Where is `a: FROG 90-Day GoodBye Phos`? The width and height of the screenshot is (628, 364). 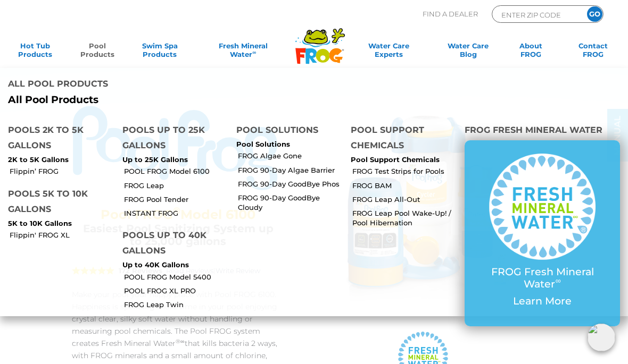
a: FROG 90-Day GoodBye Phos is located at coordinates (290, 184).